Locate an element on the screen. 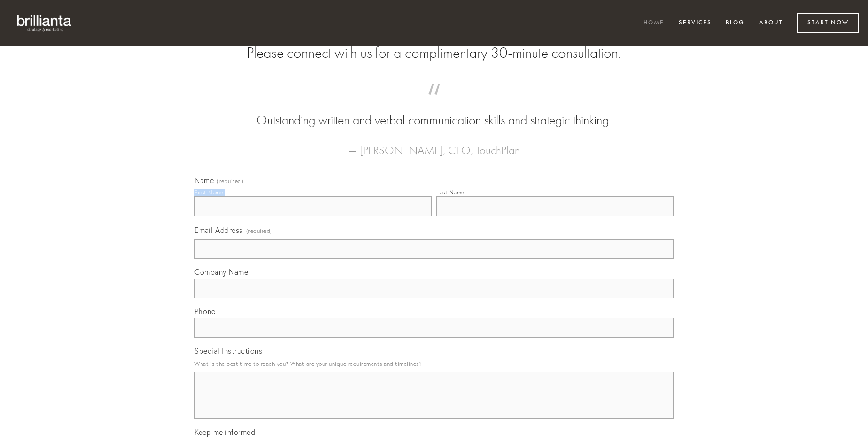  p: What is the best time to reach you? What are your unique requirements and timelines? is located at coordinates (434, 364).